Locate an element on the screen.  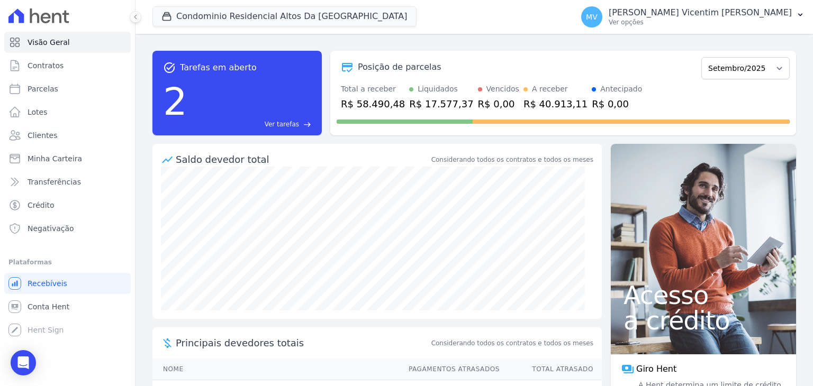
span: Recebíveis is located at coordinates (47, 284).